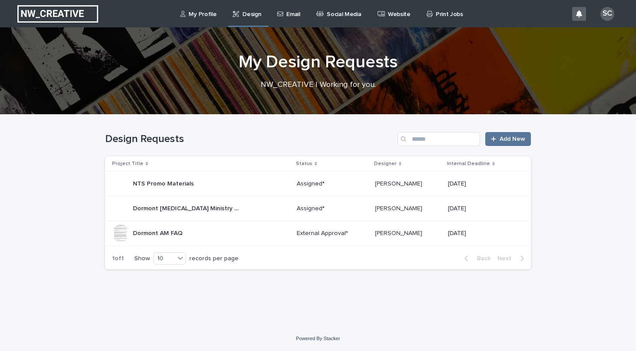 This screenshot has width=636, height=351. Describe the element at coordinates (438, 139) in the screenshot. I see `div: Search` at that location.